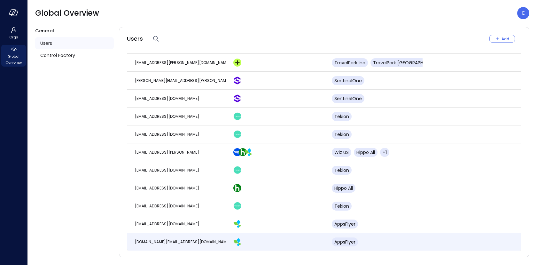 The image size is (537, 265). What do you see at coordinates (74, 55) in the screenshot?
I see `a: Control Factory` at bounding box center [74, 55].